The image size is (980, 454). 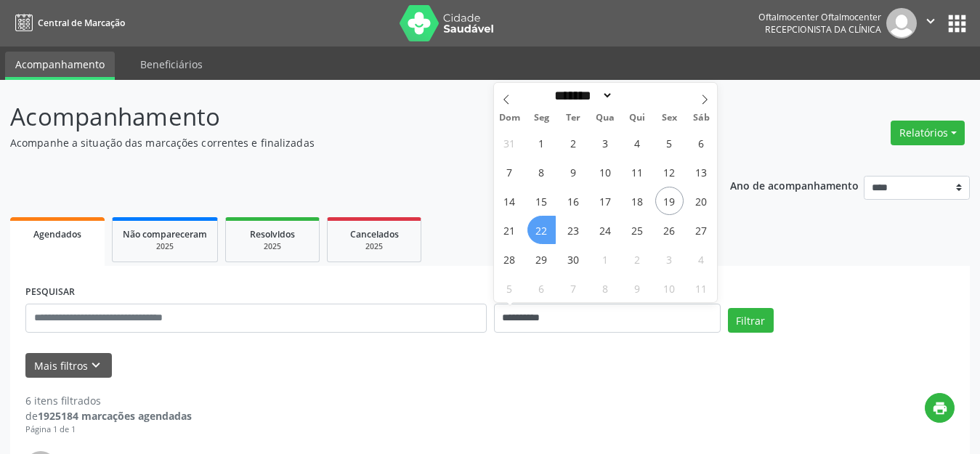 What do you see at coordinates (605, 230) in the screenshot?
I see `span: Setembro 24, 2025` at bounding box center [605, 230].